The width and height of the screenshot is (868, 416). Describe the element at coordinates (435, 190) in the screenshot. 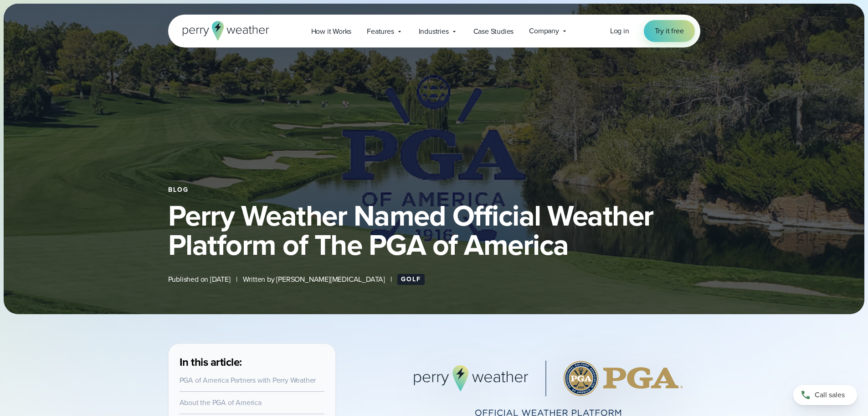

I see `div: Blog` at that location.